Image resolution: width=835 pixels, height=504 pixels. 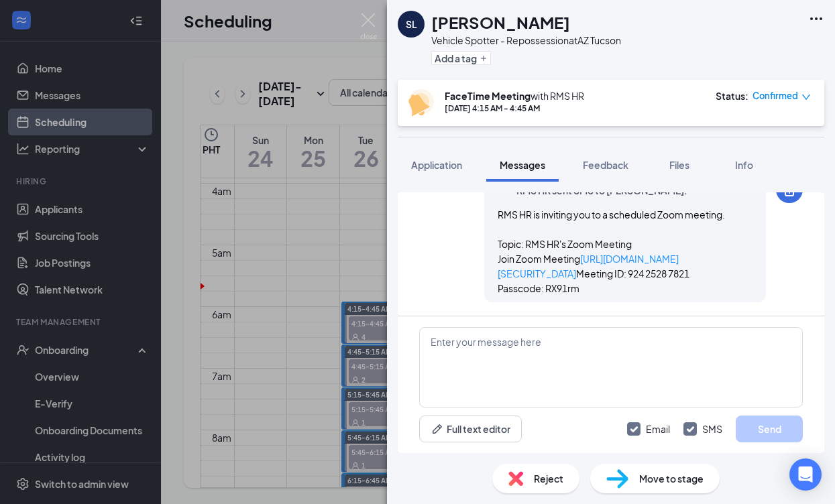 I want to click on span: Reject, so click(x=549, y=478).